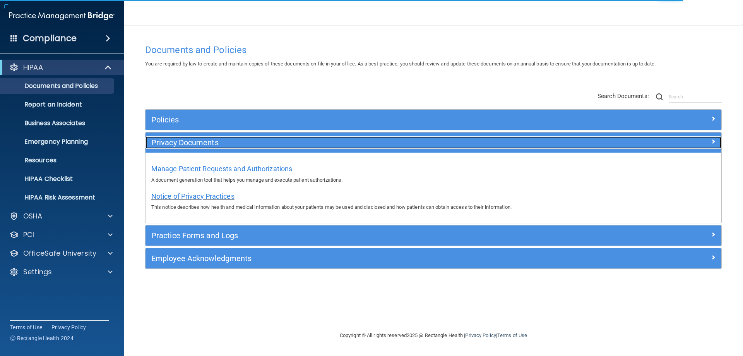  I want to click on a: Settings, so click(61, 272).